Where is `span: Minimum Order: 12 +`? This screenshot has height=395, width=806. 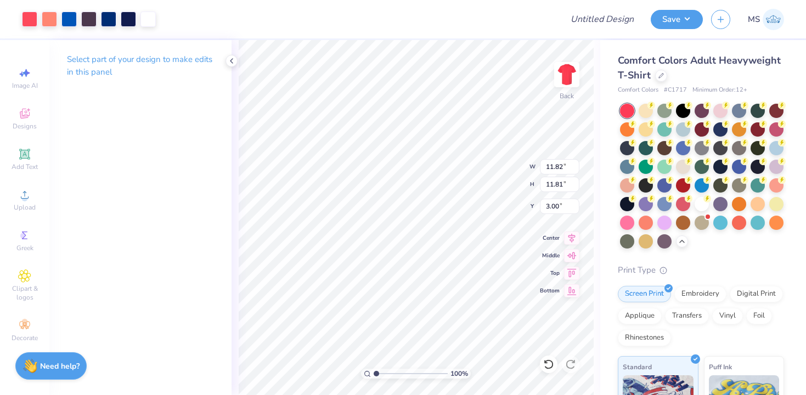
span: Minimum Order: 12 + is located at coordinates (720, 90).